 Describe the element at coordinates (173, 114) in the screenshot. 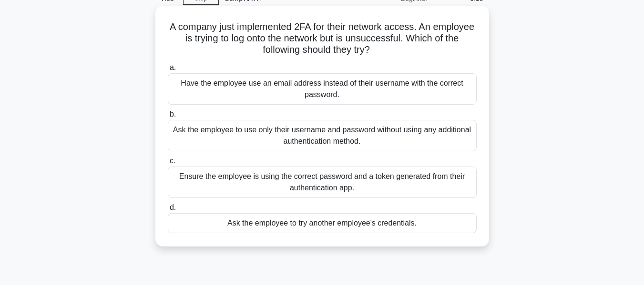

I see `span: b.` at that location.